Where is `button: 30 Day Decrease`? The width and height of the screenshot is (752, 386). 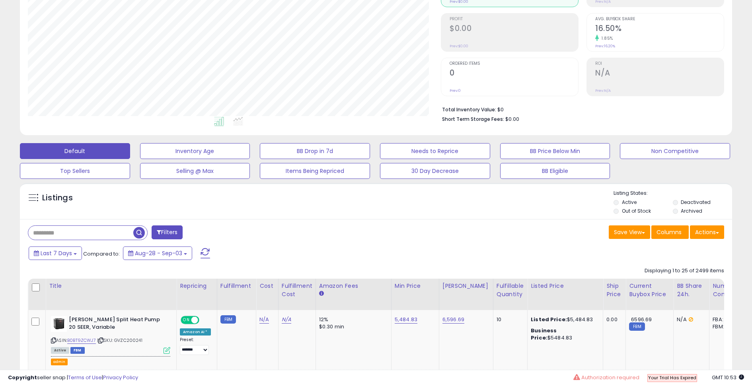 button: 30 Day Decrease is located at coordinates (435, 171).